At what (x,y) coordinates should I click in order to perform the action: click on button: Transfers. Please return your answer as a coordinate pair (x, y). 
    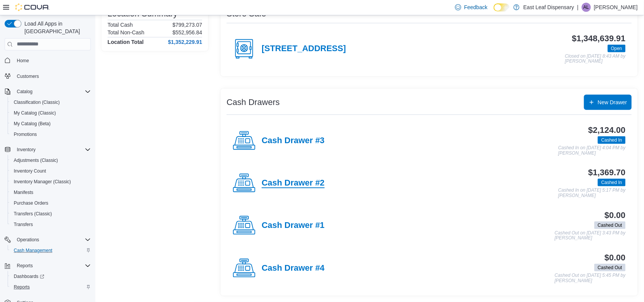
    Looking at the image, I should click on (51, 225).